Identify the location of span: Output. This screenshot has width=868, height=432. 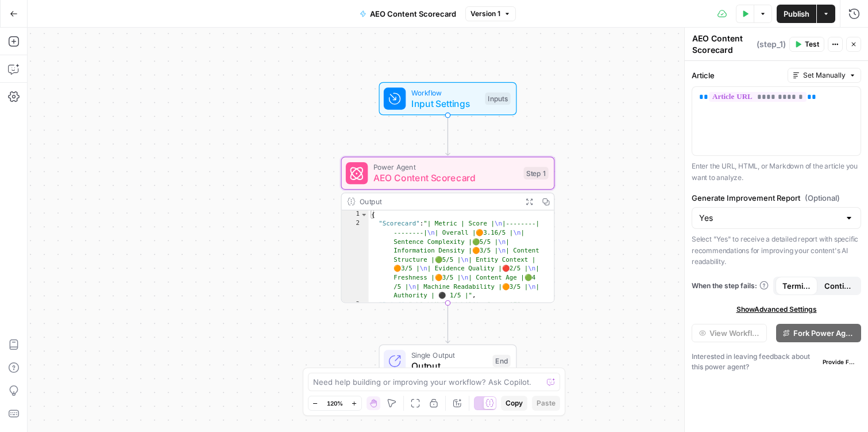
(449, 365).